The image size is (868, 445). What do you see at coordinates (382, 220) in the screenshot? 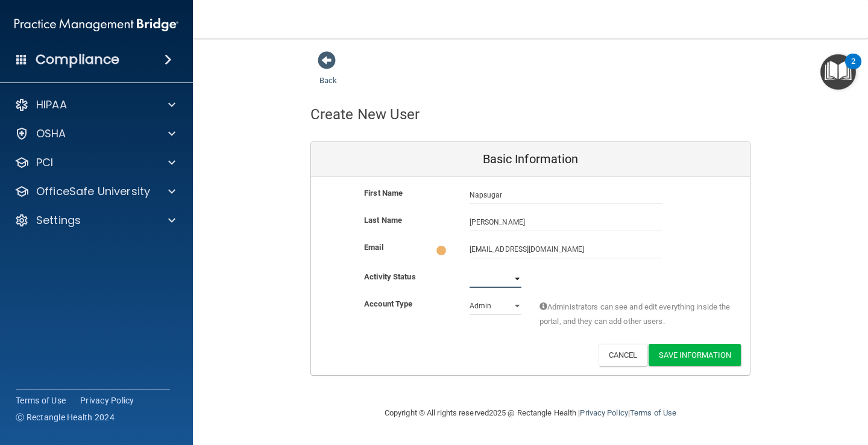
I see `b: Last Name` at bounding box center [382, 220].